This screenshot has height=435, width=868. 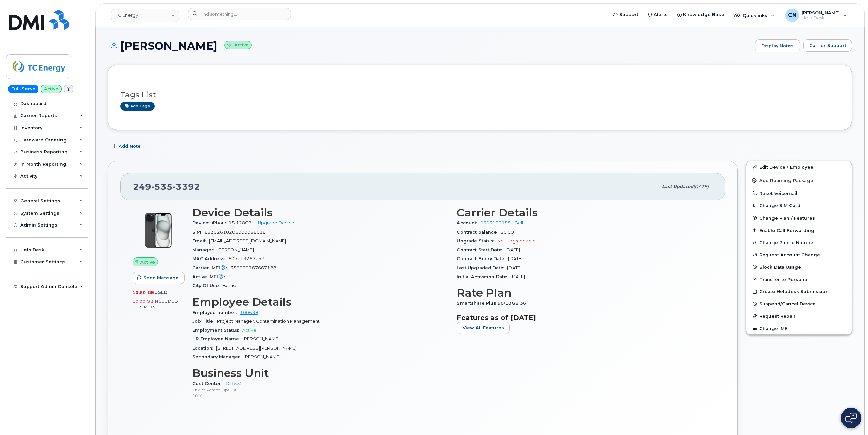 I want to click on span: 10.00 GB, so click(x=143, y=301).